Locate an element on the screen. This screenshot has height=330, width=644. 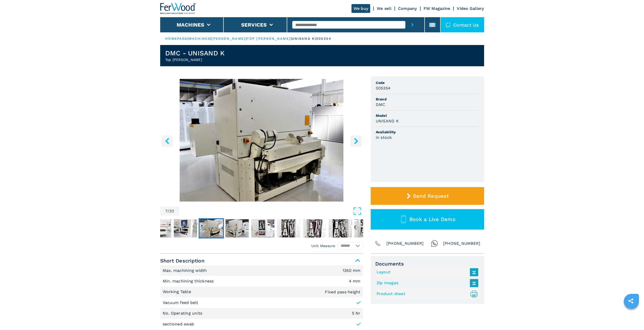
img: 5c85872b44907752b311fa8789d9bcb5 is located at coordinates (211, 228).